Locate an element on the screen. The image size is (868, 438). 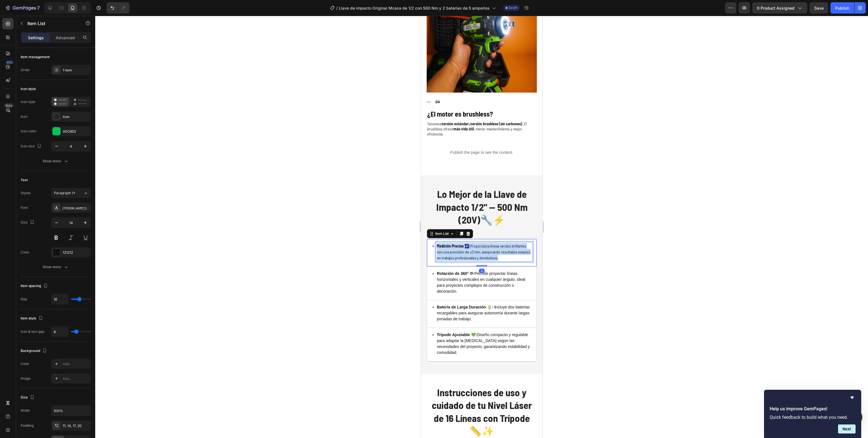
div: Item spacing is located at coordinates (35, 286).